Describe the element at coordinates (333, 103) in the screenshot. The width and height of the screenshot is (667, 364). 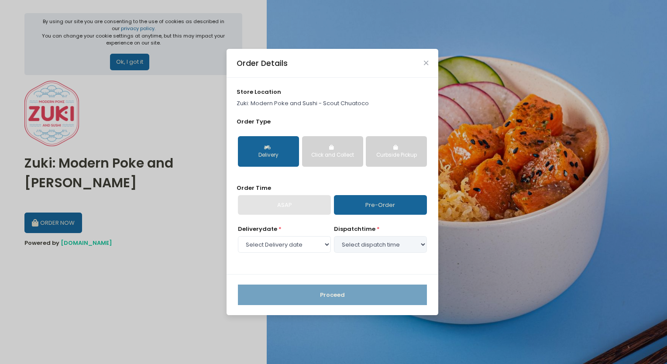
I see `p: Zuki: Modern Poke and Sushi - Scout Chuatoco` at that location.